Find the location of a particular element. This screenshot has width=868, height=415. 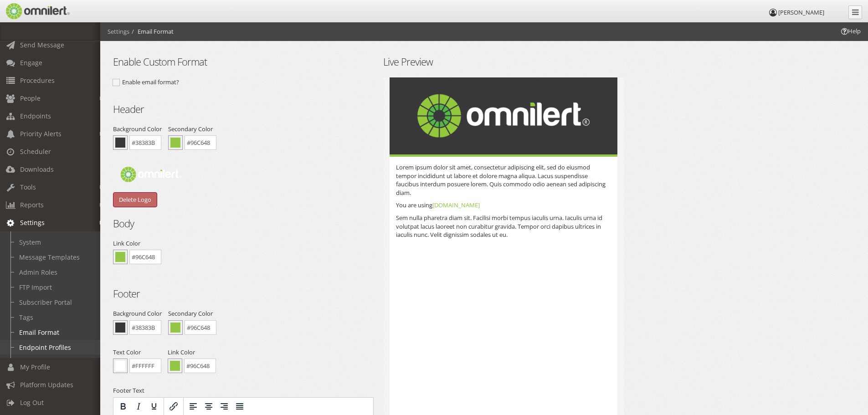

span: Engage is located at coordinates (31, 63).